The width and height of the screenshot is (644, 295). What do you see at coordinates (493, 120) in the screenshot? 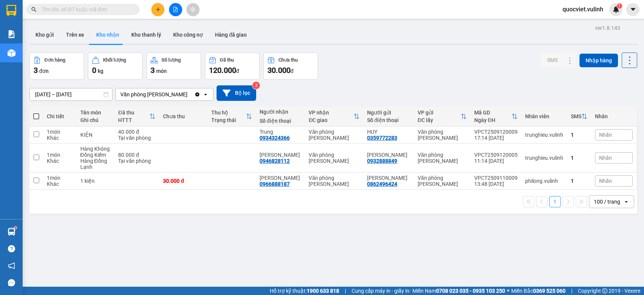
I see `div: Ngày ĐH` at bounding box center [493, 120].